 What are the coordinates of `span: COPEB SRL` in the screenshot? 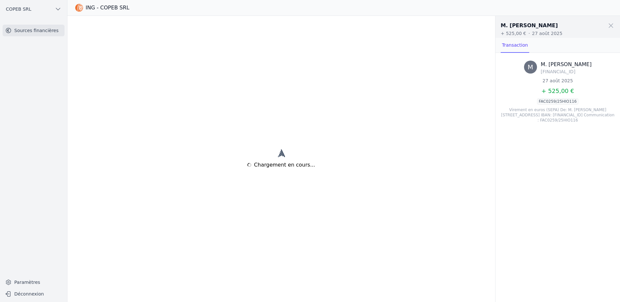 It's located at (18, 9).